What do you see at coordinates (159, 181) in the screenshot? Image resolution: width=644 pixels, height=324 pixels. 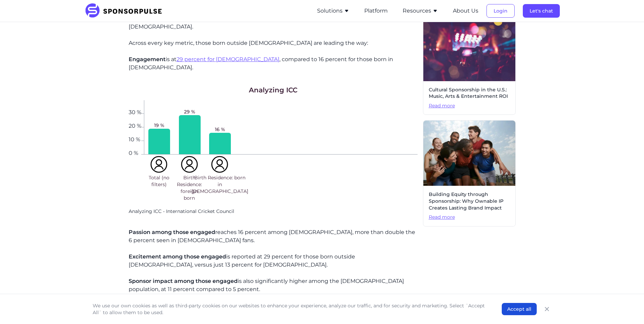 I see `span: Total (no filters)` at bounding box center [159, 181].